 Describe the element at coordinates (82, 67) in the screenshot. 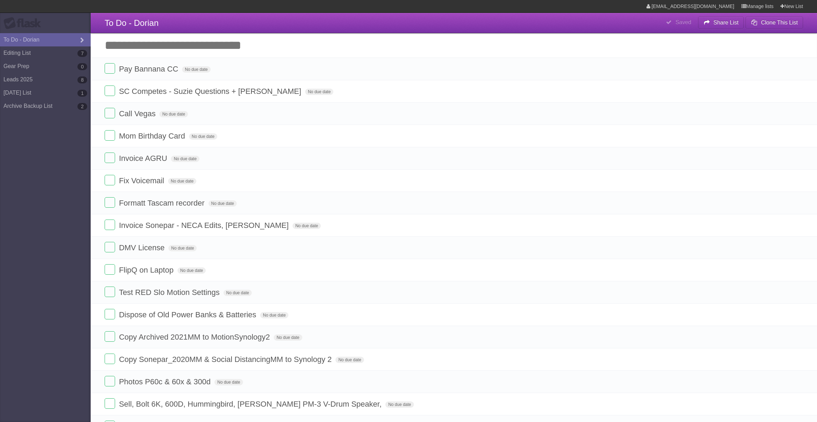

I see `b: 0` at that location.